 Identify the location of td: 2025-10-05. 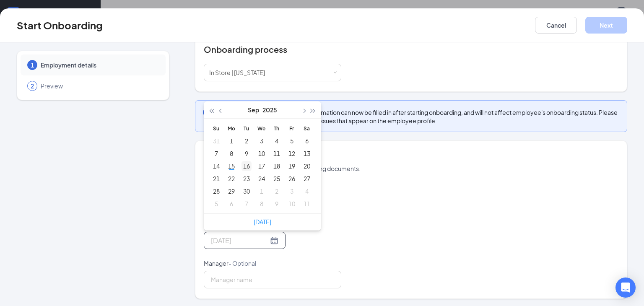
(216, 204).